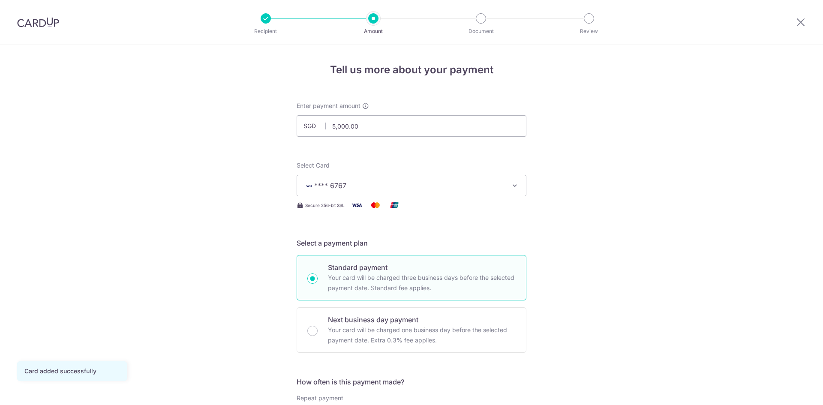  What do you see at coordinates (320, 398) in the screenshot?
I see `label: Repeat payment` at bounding box center [320, 398].